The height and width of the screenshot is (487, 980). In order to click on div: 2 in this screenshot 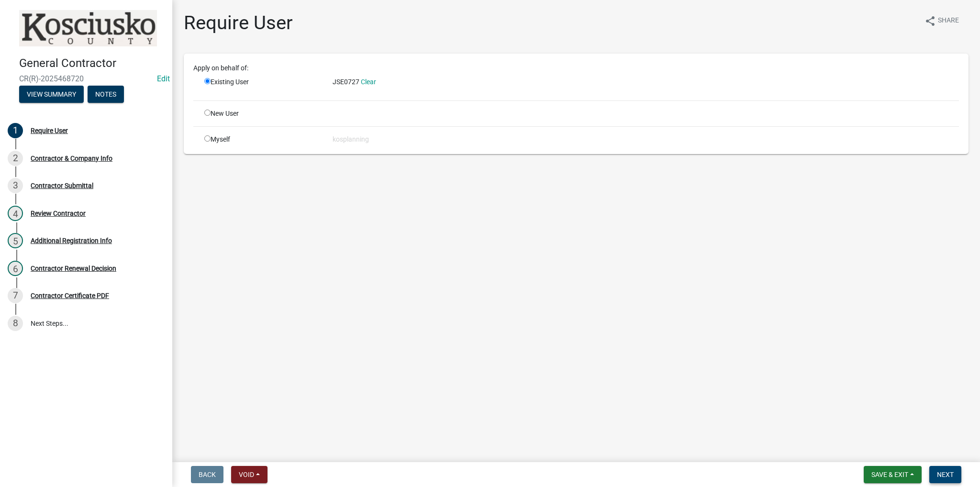, I will do `click(16, 158)`.